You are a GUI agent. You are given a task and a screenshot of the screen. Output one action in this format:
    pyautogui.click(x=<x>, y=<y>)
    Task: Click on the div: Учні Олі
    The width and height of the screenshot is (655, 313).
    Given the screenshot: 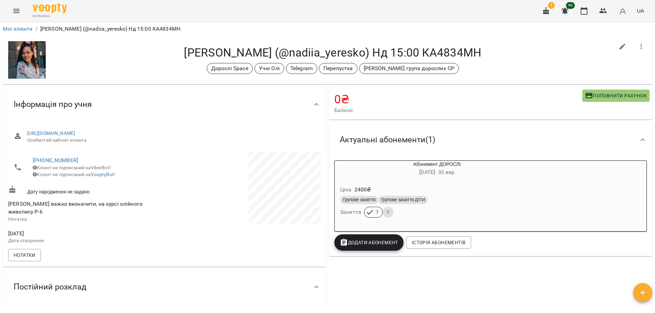 What is the action you would take?
    pyautogui.click(x=269, y=69)
    